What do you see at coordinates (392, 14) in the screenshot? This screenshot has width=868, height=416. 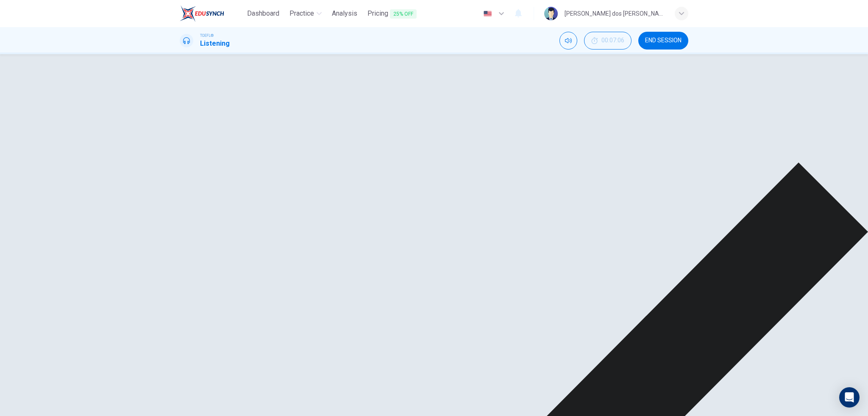 I see `button: Pricing25% OFF` at bounding box center [392, 14].